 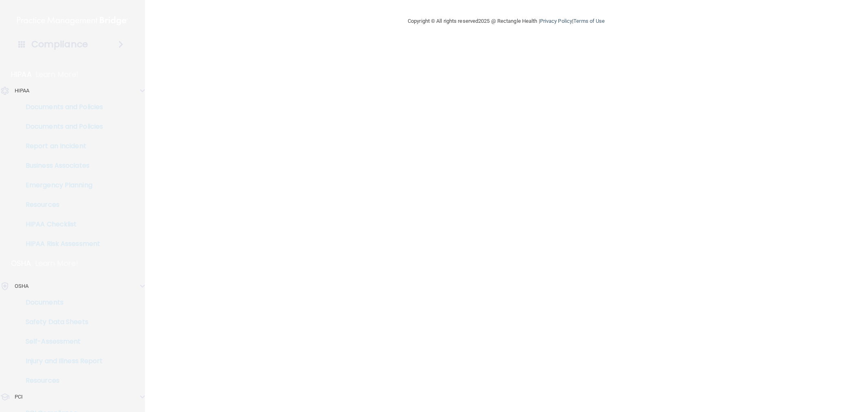 I want to click on p: HIPAA Checklist, so click(x=61, y=225).